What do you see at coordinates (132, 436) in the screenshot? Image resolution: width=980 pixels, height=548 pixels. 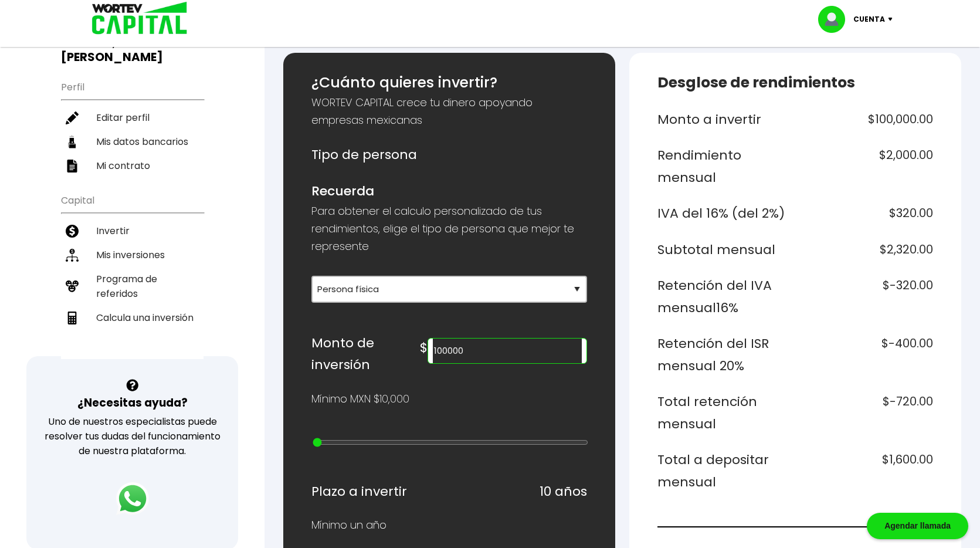 I see `p: Uno de nuestros especialistas puede resolver tus dudas del funcionamiento de nuestra plataforma.` at bounding box center [132, 436].